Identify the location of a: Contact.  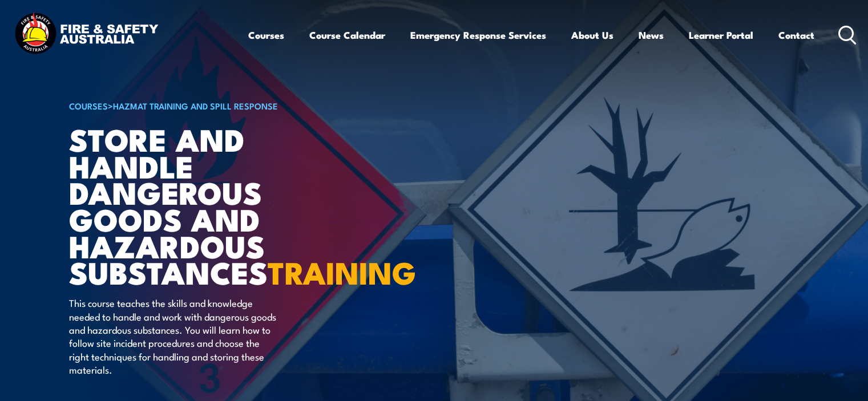
(796, 34).